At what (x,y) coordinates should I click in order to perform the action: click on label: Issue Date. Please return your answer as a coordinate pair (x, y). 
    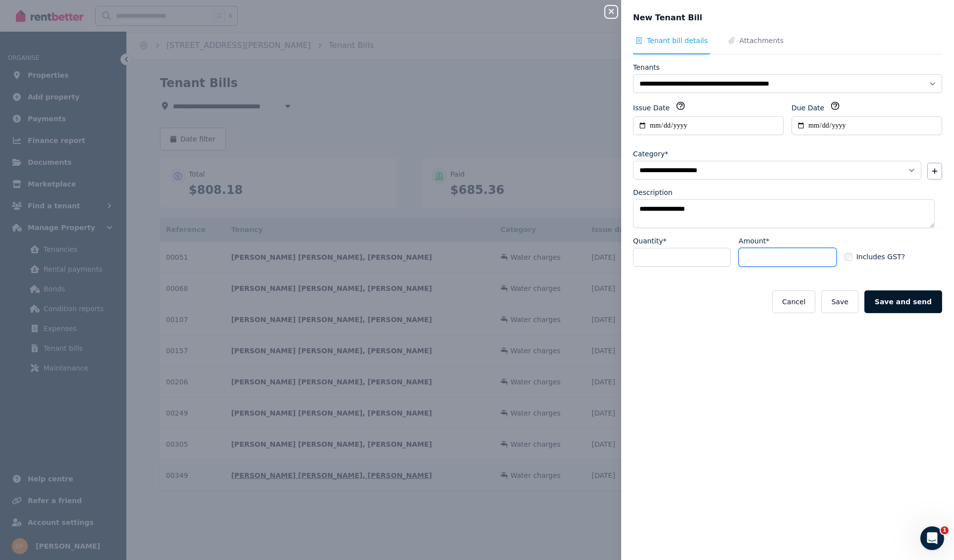
    Looking at the image, I should click on (651, 108).